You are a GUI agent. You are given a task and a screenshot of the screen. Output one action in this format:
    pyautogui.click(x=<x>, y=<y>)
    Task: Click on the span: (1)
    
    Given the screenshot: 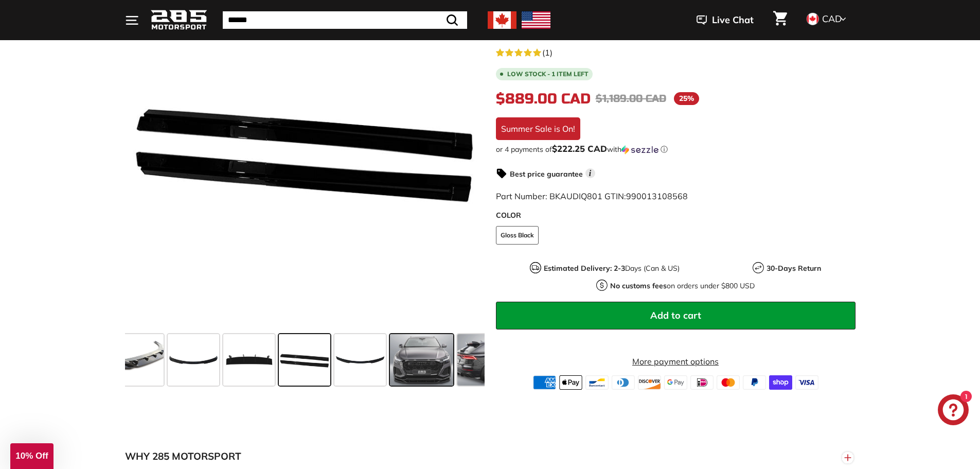 What is the action you would take?
    pyautogui.click(x=547, y=52)
    